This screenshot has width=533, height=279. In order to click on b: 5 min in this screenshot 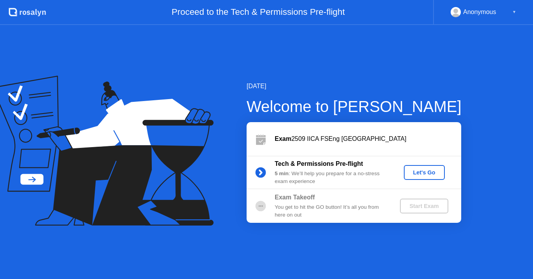, I will do `click(282, 173)`.